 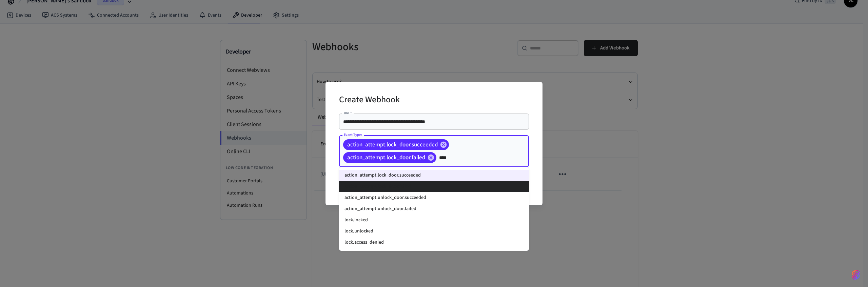 I want to click on span: action_attempt.lock_door.succeeded, so click(x=393, y=145).